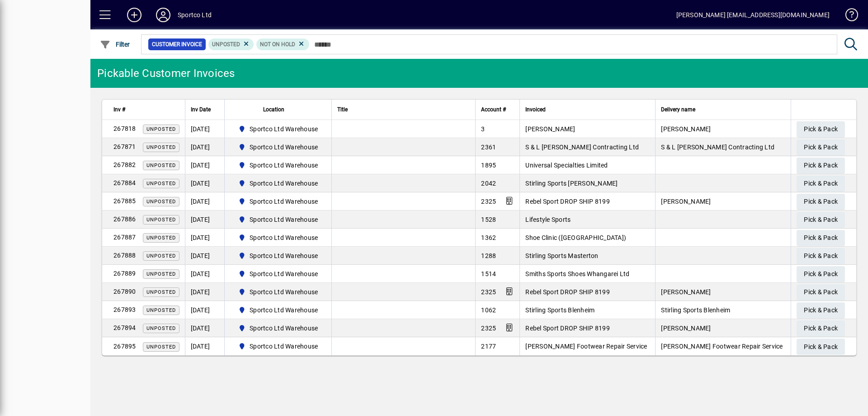 The width and height of the screenshot is (868, 416). Describe the element at coordinates (678, 109) in the screenshot. I see `span: Delivery name` at that location.